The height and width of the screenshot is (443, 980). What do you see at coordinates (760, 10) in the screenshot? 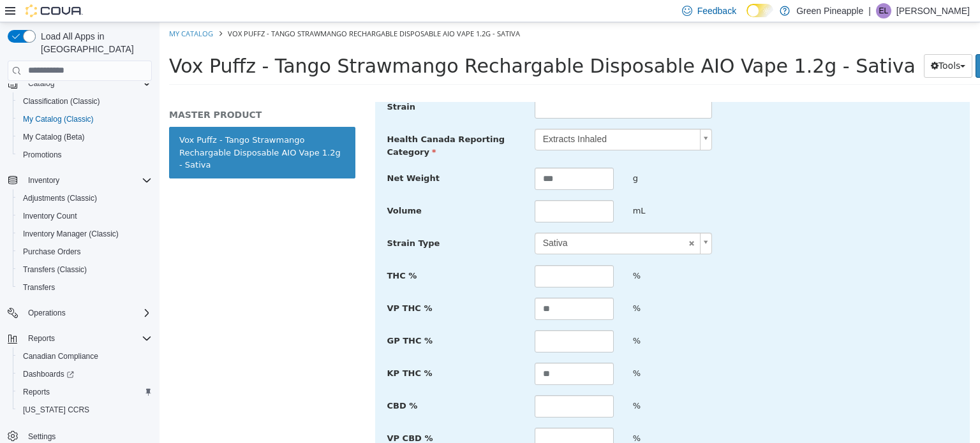
I see `input: Dark Mode` at bounding box center [760, 10].